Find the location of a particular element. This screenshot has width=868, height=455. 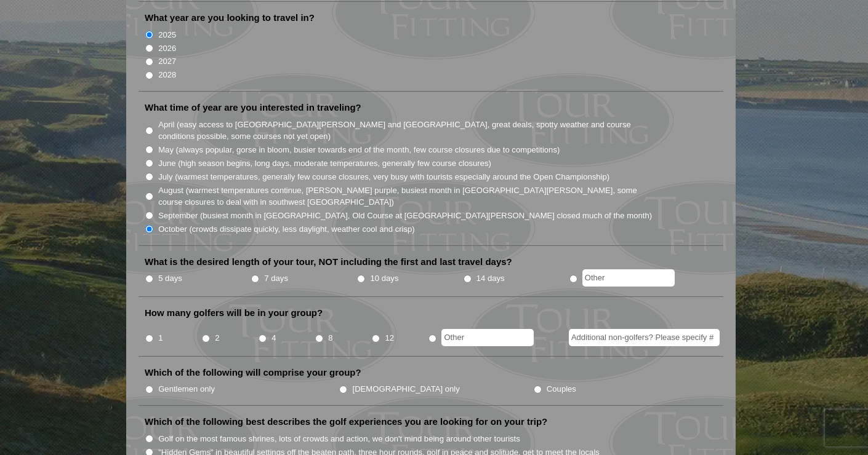

label: 7 days is located at coordinates (276, 278).